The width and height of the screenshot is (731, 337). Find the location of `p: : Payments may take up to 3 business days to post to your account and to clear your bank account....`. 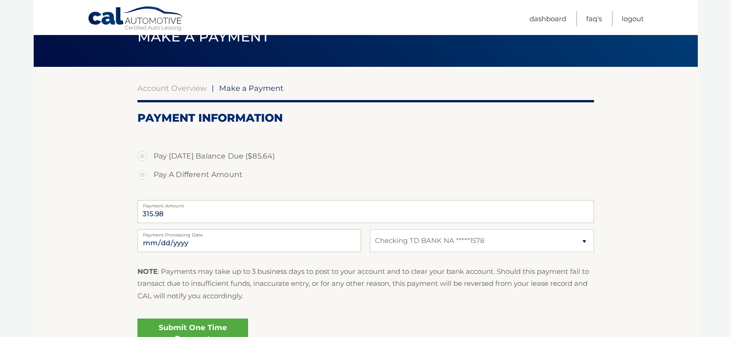

p: : Payments may take up to 3 business days to post to your account and to clear your bank account.... is located at coordinates (366, 284).